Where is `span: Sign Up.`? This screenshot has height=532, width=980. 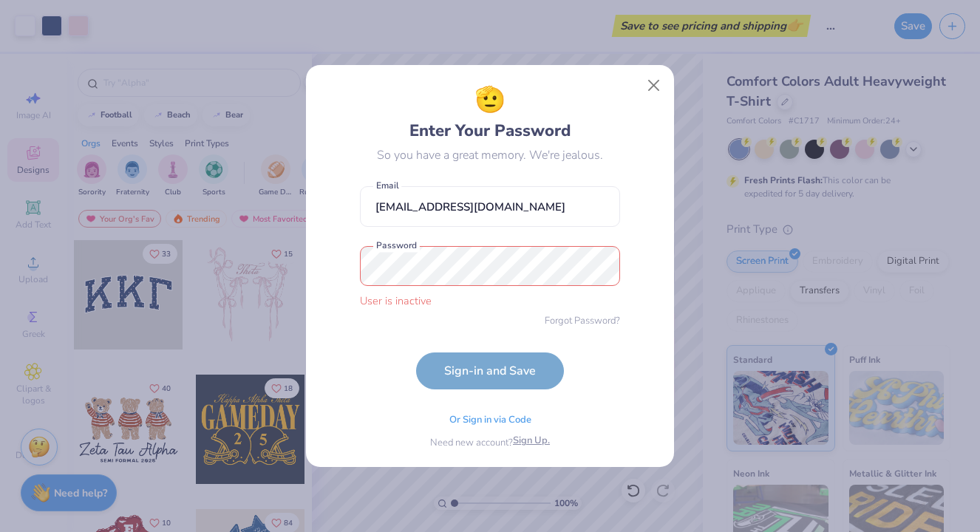
span: Sign Up. is located at coordinates (532, 441).